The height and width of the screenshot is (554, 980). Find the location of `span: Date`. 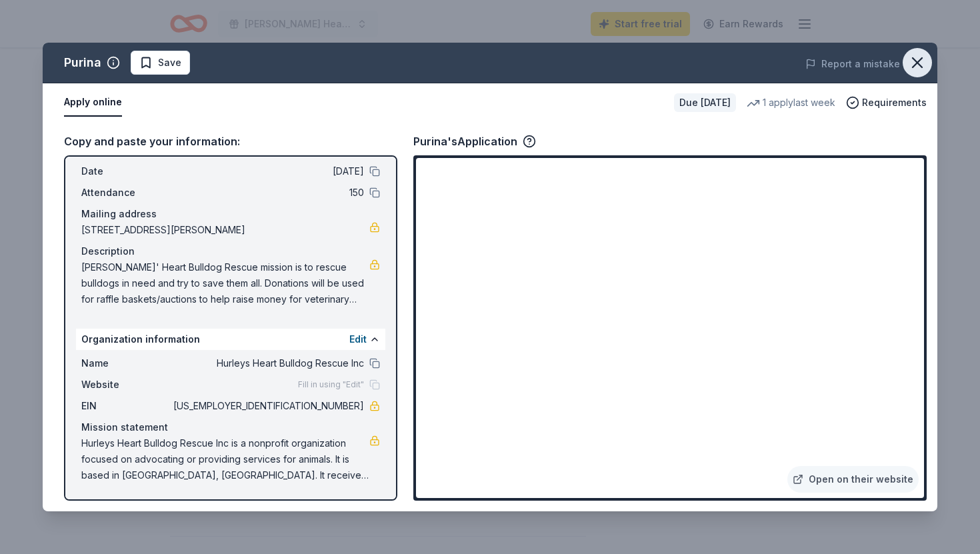

span: Date is located at coordinates (126, 172).